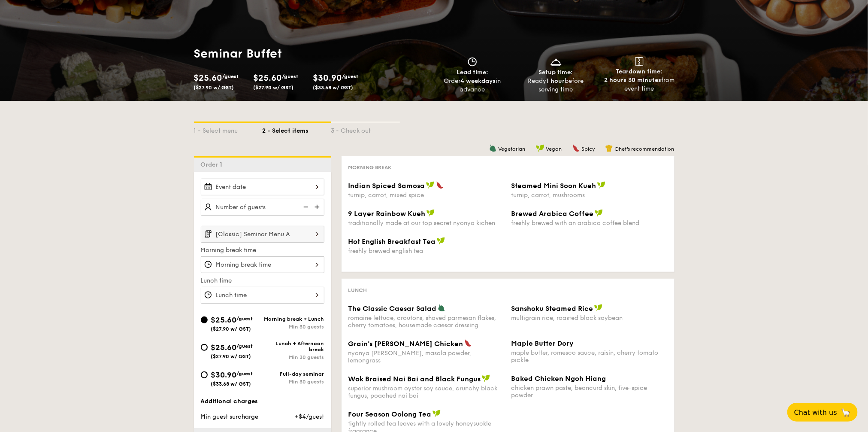 The image size is (868, 432). I want to click on img: icon-dish.430c3a2e.svg, so click(556, 62).